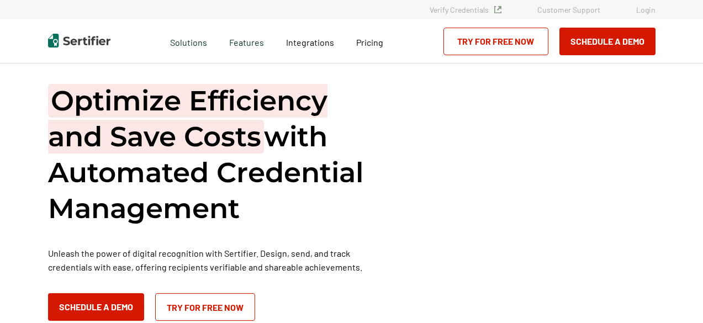 The width and height of the screenshot is (703, 323). What do you see at coordinates (214, 260) in the screenshot?
I see `p: Unleash the power of digital recognition with Sertifier. Design, send, and track credentials with...` at bounding box center [214, 260].